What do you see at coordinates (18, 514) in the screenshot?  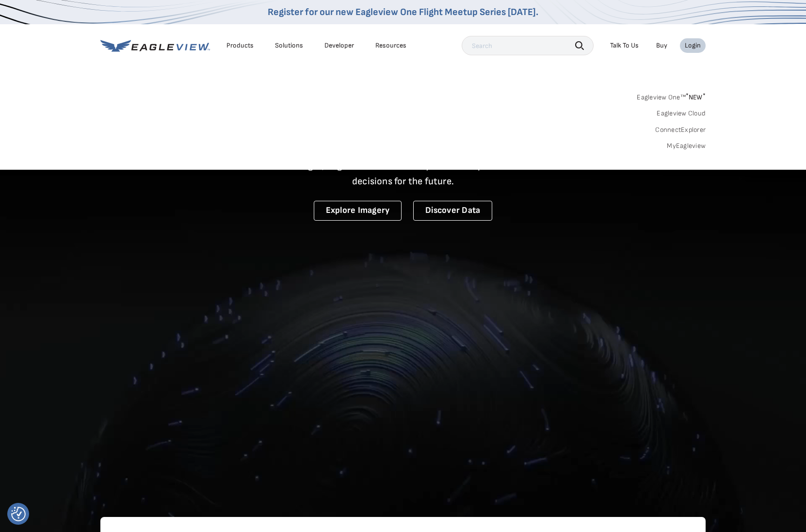 I see `button: Consent Preferences` at bounding box center [18, 514].